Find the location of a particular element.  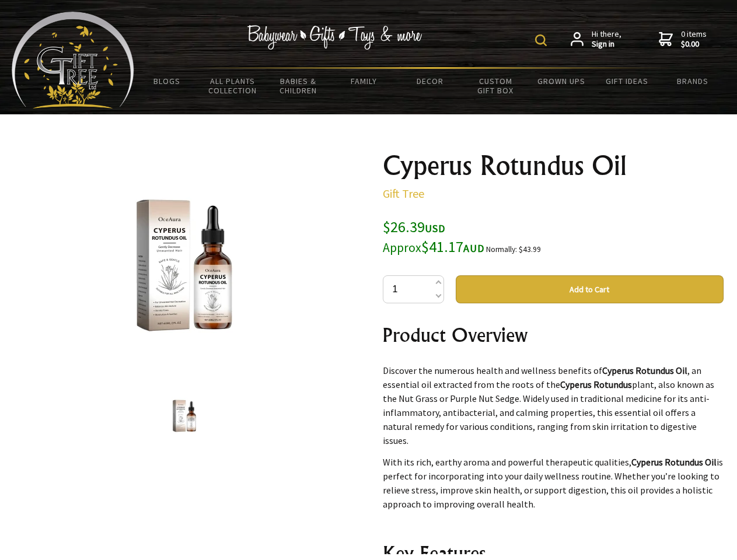

h1: Cyperus Rotundus Oil is located at coordinates (554, 166).